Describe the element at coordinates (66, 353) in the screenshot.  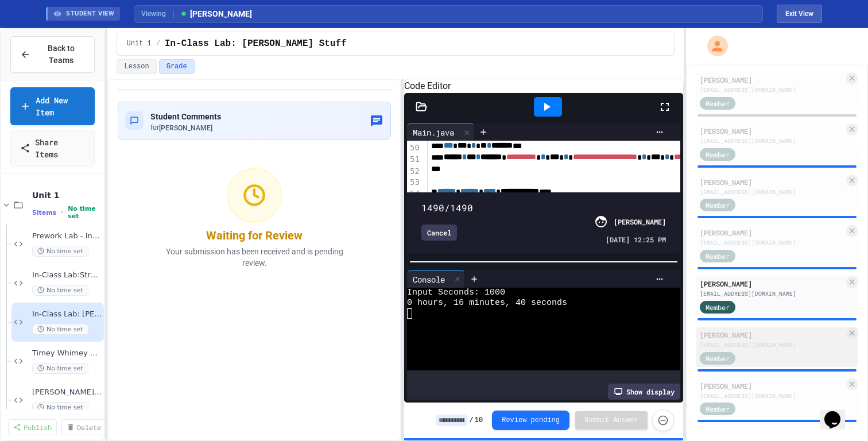
I see `span: Timey Whimey Stuff` at that location.